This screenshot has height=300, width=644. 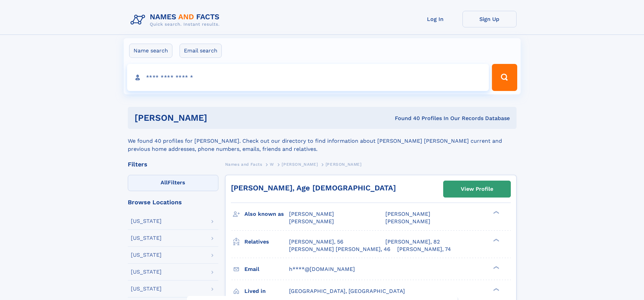 What do you see at coordinates (267, 242) in the screenshot?
I see `h3: Relatives` at bounding box center [267, 242].